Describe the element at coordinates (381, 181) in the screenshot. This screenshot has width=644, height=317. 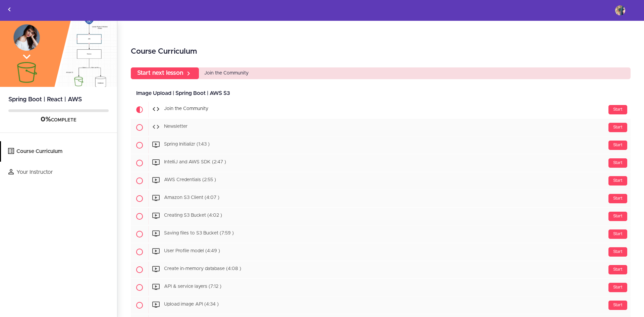
I see `a: Start AWS Credentials (2:55 )` at that location.